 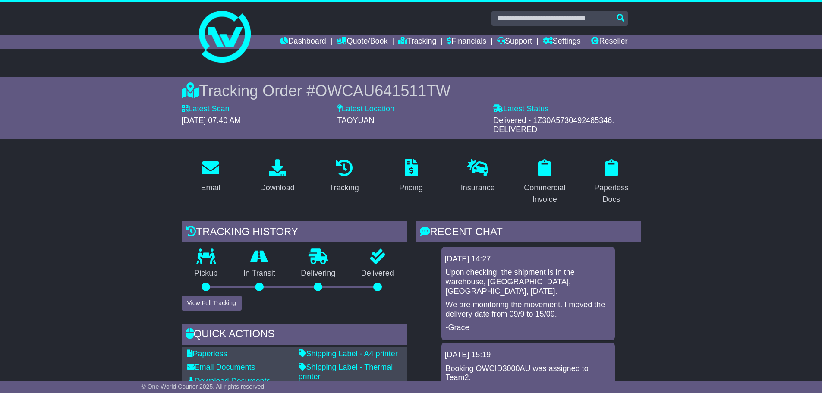 I want to click on a: Insurance, so click(x=478, y=176).